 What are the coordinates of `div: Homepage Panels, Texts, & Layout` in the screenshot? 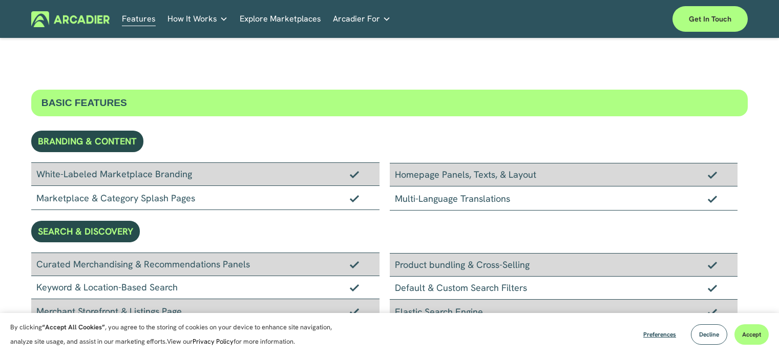 It's located at (564, 175).